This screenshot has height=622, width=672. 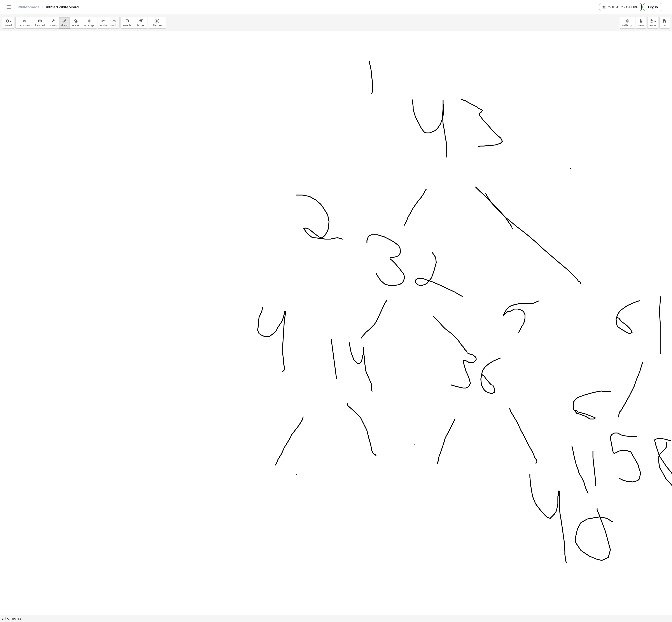 I want to click on button: scrub, so click(x=53, y=23).